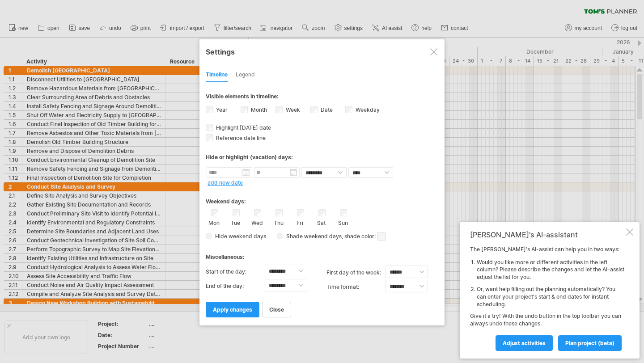  I want to click on a: close, so click(276, 310).